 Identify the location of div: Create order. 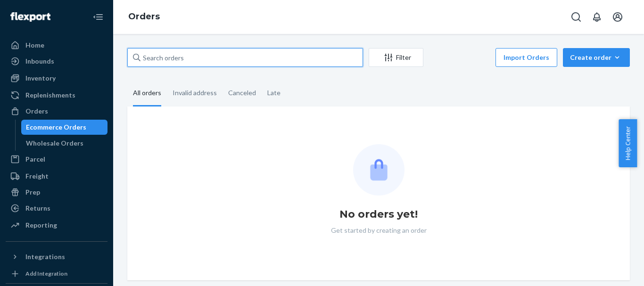
(596, 58).